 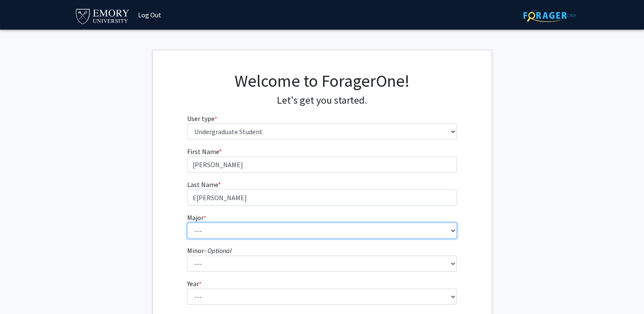 I want to click on span: Last Name, so click(x=202, y=184).